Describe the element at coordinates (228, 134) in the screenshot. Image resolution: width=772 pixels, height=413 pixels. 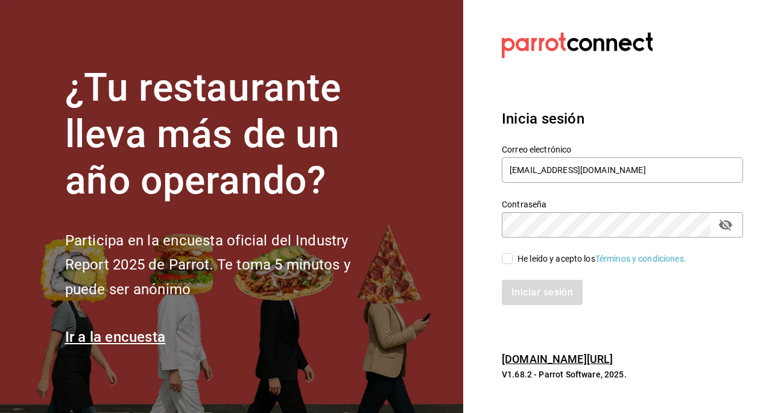
I see `h1: ¿Tu restaurante lleva más de un año operando?` at that location.